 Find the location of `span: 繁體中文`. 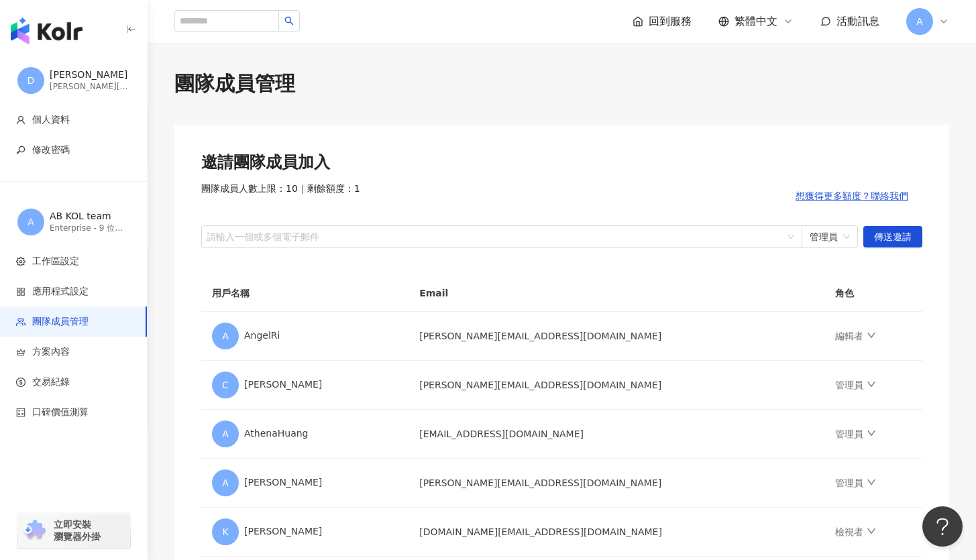

span: 繁體中文 is located at coordinates (756, 21).